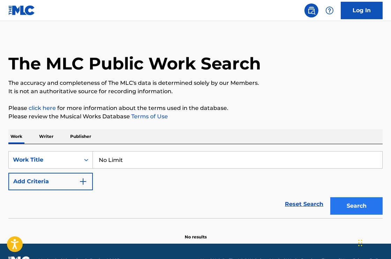  I want to click on form: Search Form, so click(196, 185).